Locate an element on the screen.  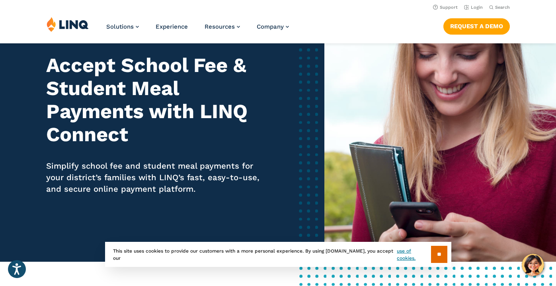
a: Login is located at coordinates (473, 7).